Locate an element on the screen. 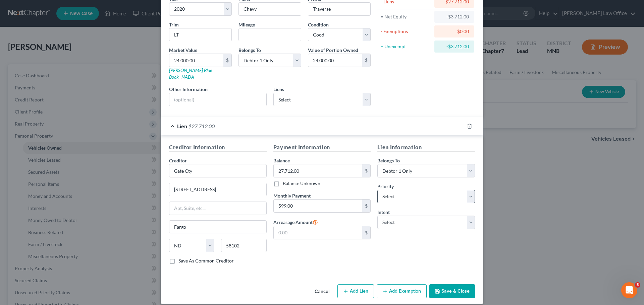 The width and height of the screenshot is (644, 305). input: Search creditor by name... is located at coordinates (217, 170).